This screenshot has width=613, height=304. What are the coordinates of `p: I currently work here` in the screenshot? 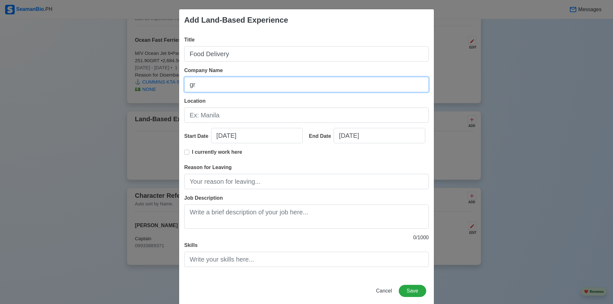 It's located at (217, 152).